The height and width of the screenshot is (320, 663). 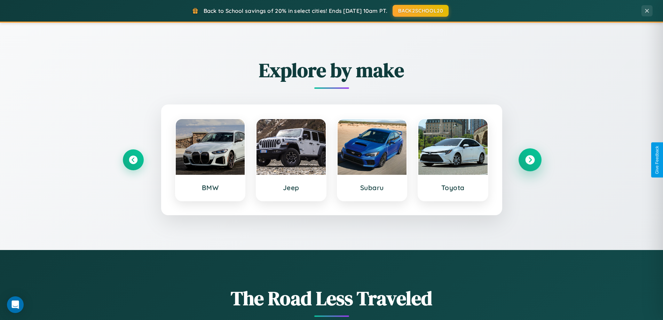 I want to click on button: BACK2SCHOOL20, so click(x=420, y=11).